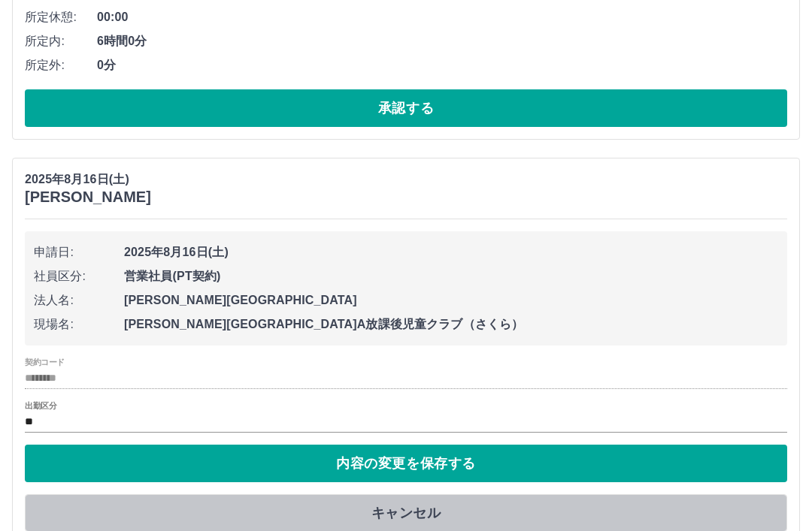  Describe the element at coordinates (79, 324) in the screenshot. I see `span: 現場名:` at that location.